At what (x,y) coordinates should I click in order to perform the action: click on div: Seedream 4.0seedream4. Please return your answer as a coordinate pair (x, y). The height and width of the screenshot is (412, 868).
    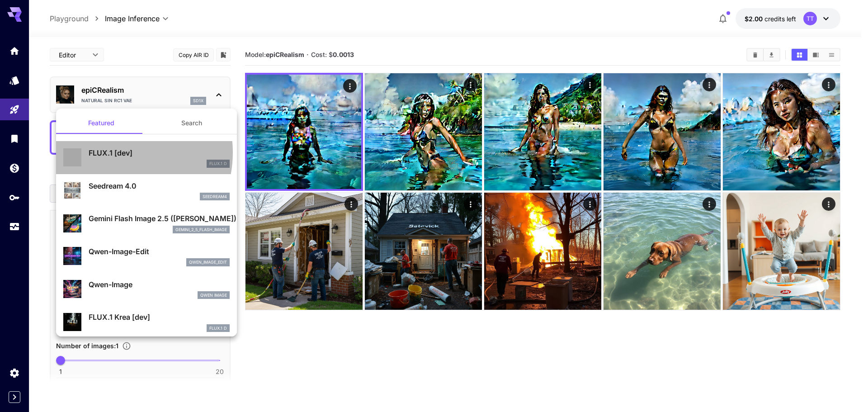
    Looking at the image, I should click on (146, 191).